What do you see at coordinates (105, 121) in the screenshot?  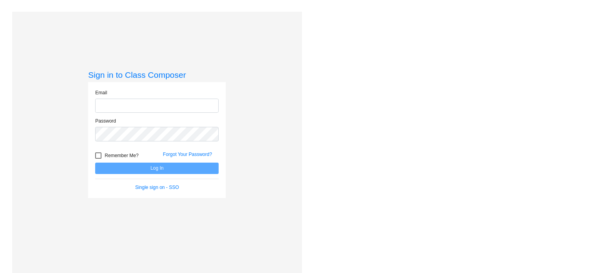 I see `label: Password` at bounding box center [105, 121].